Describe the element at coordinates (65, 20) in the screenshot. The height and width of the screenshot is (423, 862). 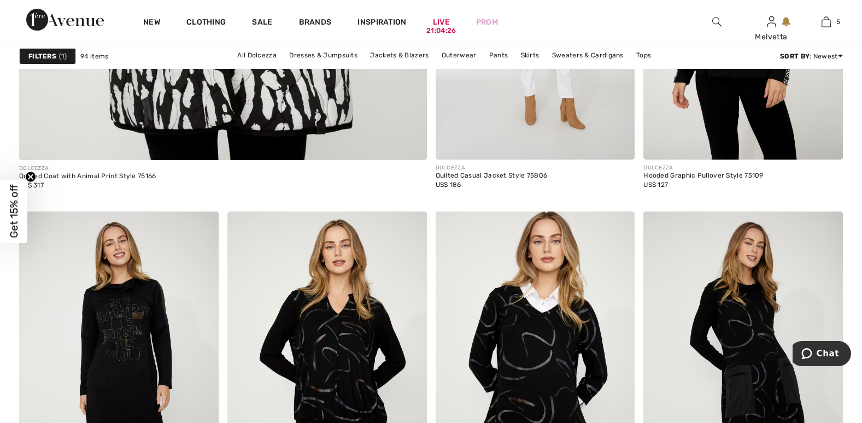
I see `a: 1ère Avenue` at that location.